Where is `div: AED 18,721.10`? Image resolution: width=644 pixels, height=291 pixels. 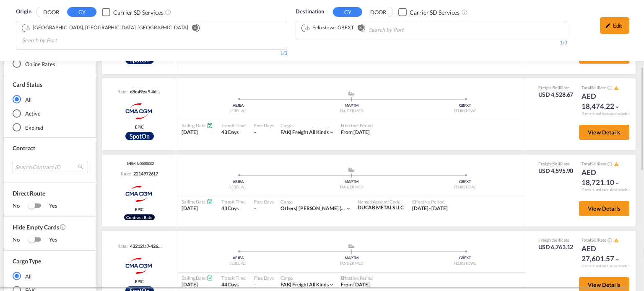
div: AED 18,721.10 is located at coordinates (602, 177).